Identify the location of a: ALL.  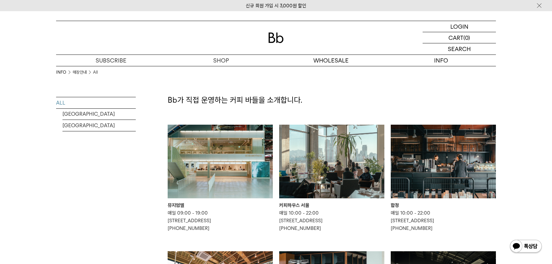
(96, 103).